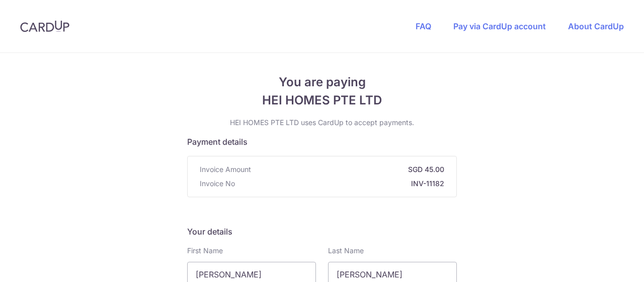 The height and width of the screenshot is (282, 644). I want to click on strong: SGD 45.00, so click(350, 169).